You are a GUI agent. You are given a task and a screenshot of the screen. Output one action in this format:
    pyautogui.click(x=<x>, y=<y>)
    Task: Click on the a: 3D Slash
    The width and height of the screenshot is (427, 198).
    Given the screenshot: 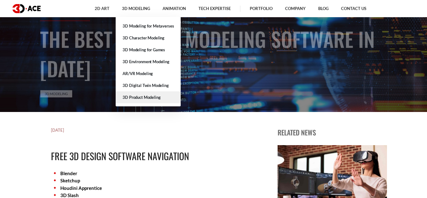 What is the action you would take?
    pyautogui.click(x=69, y=195)
    